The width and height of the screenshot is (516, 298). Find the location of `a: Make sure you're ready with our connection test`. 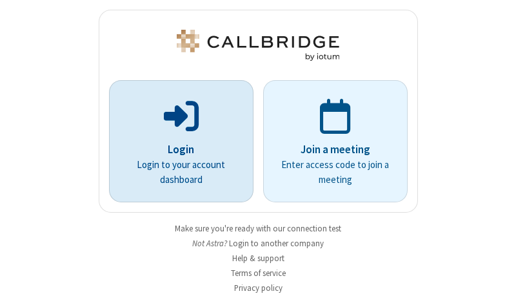

a: Make sure you're ready with our connection test is located at coordinates (258, 228).